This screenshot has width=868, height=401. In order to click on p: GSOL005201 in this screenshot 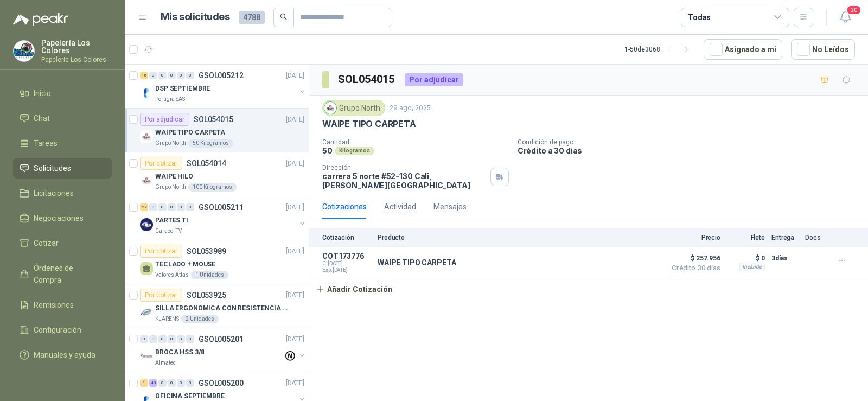, I will do `click(221, 339)`.